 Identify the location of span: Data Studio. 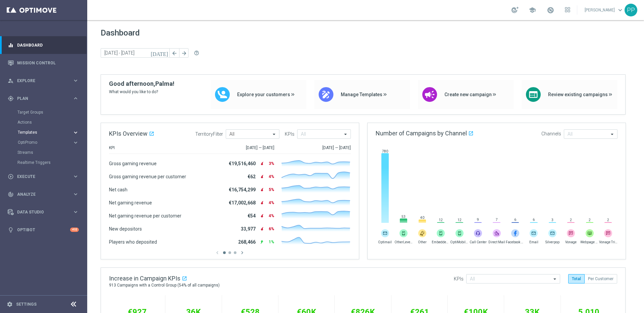
(45, 212).